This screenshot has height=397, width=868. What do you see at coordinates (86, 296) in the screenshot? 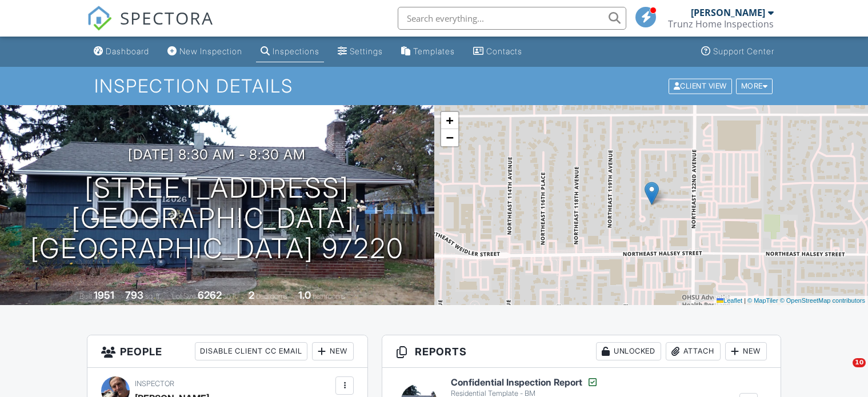
I see `span: Built` at bounding box center [86, 296].